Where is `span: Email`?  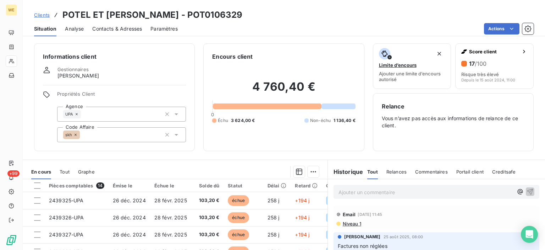 span: Email is located at coordinates (349, 214).